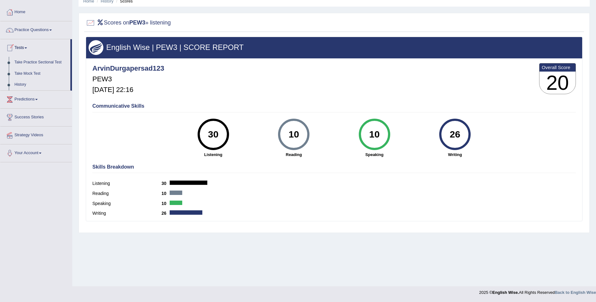  Describe the element at coordinates (538, 291) in the screenshot. I see `div: 2025 © All Rights Reserved` at that location.